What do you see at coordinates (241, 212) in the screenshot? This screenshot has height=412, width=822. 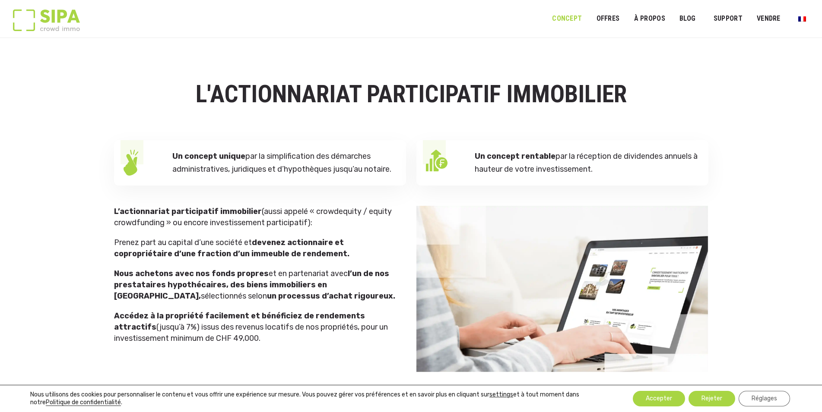 I see `strong: immobilier` at bounding box center [241, 212].